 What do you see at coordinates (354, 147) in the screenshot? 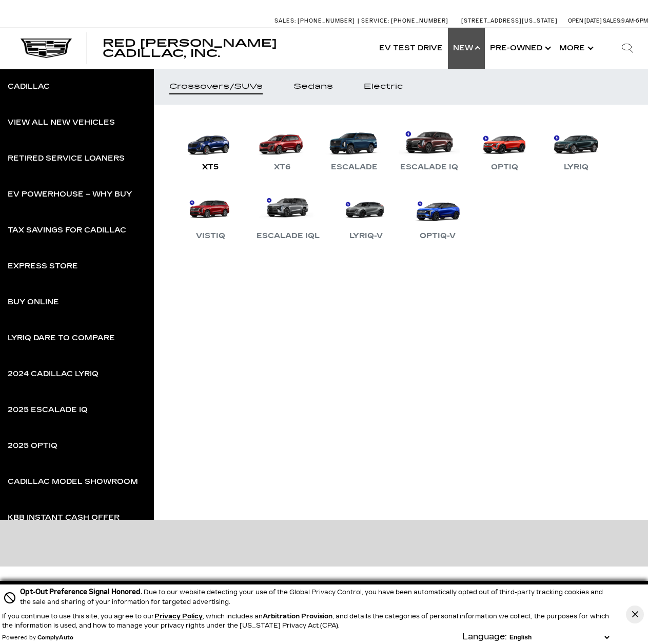
I see `a: Escalade` at bounding box center [354, 147].